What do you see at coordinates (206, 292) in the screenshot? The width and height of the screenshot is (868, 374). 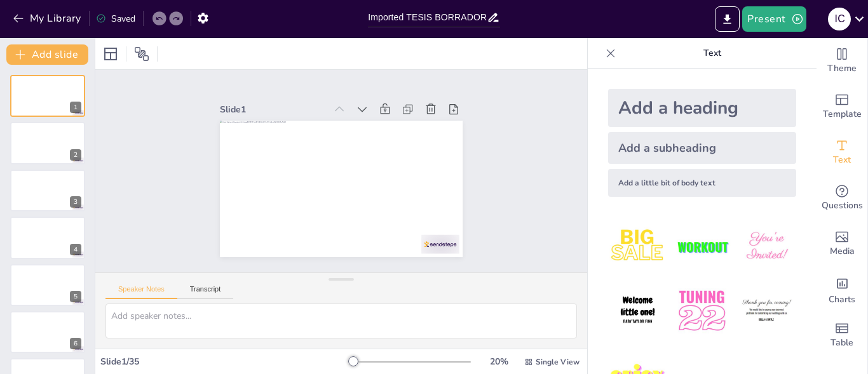 I see `button: Transcript` at bounding box center [206, 292].